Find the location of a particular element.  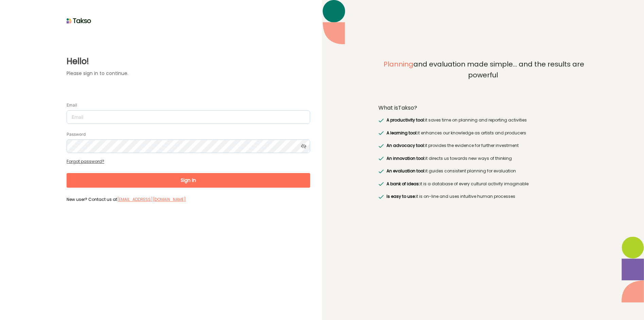

label: it is a database of every cultural activity imaginable is located at coordinates (456, 184).